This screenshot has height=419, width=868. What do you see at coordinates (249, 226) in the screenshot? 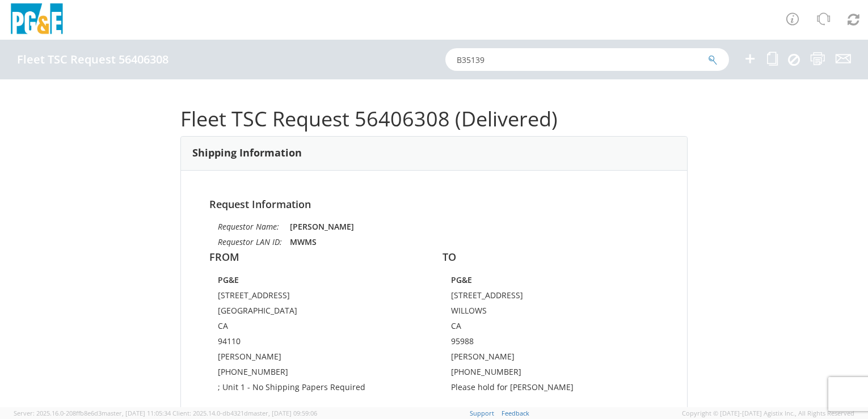
I see `i: Requestor Name:` at bounding box center [249, 226].